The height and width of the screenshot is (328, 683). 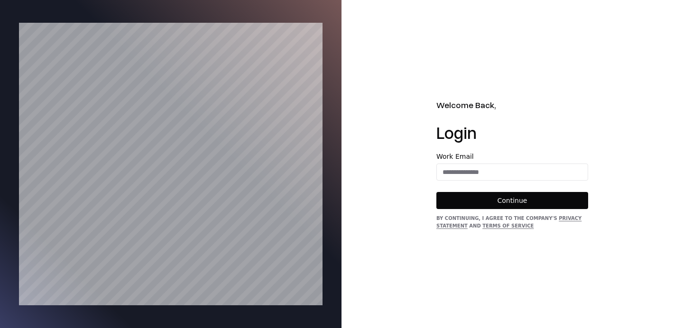 I want to click on div: By continuing, I agree to the Company's and, so click(x=512, y=222).